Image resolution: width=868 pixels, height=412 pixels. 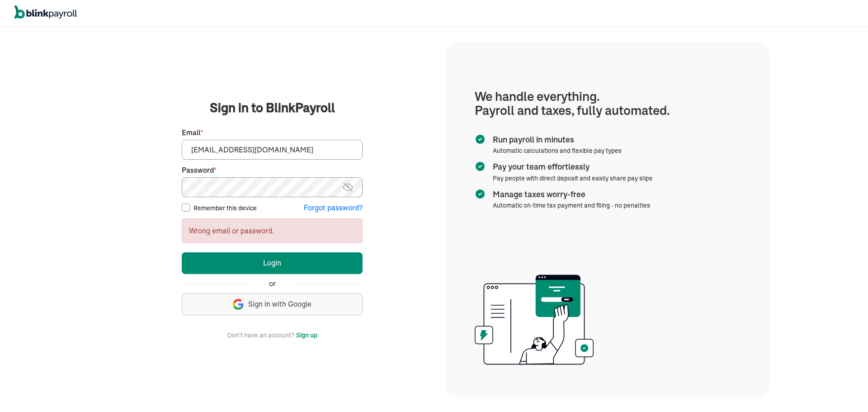 What do you see at coordinates (570, 167) in the screenshot?
I see `span: Pay your team effortlessly` at bounding box center [570, 167].